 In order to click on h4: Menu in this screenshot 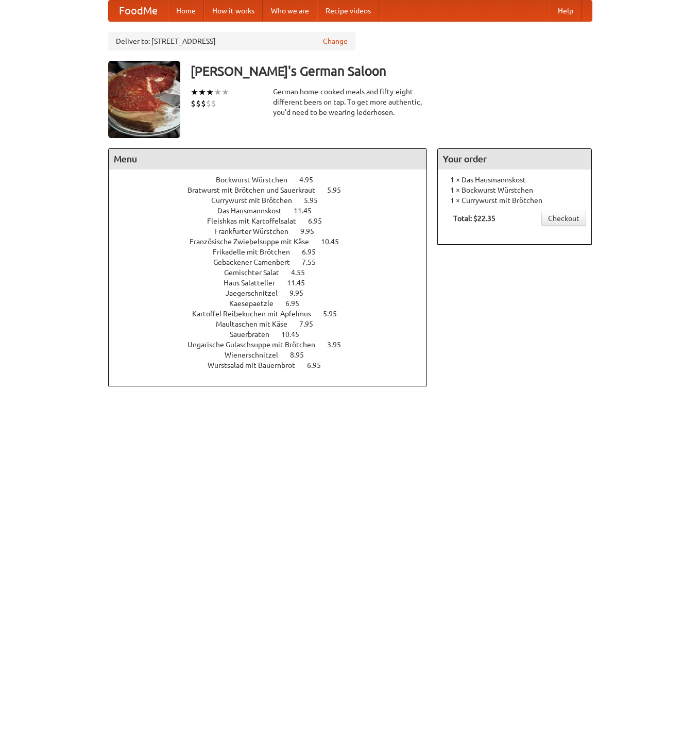, I will do `click(268, 159)`.